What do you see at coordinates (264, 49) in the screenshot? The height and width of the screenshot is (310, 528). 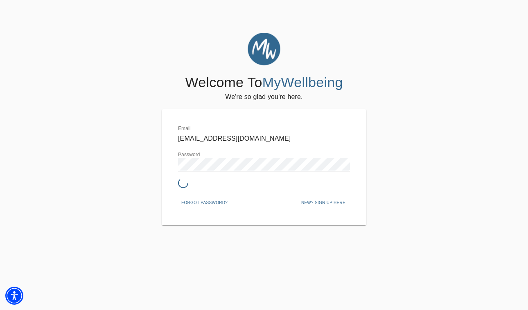 I see `img: MyWellbeing` at bounding box center [264, 49].